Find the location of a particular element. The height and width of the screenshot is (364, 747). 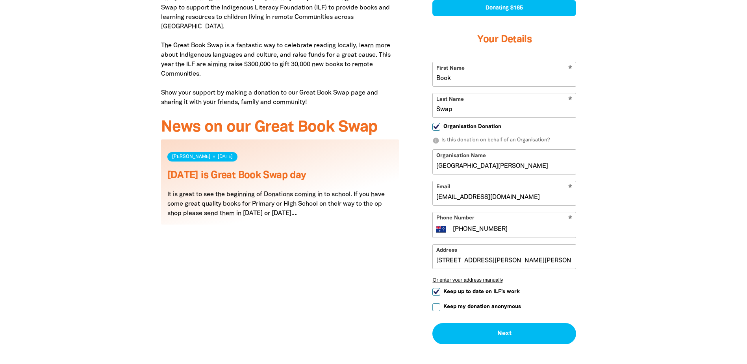

div: Paginated content is located at coordinates (280, 187).